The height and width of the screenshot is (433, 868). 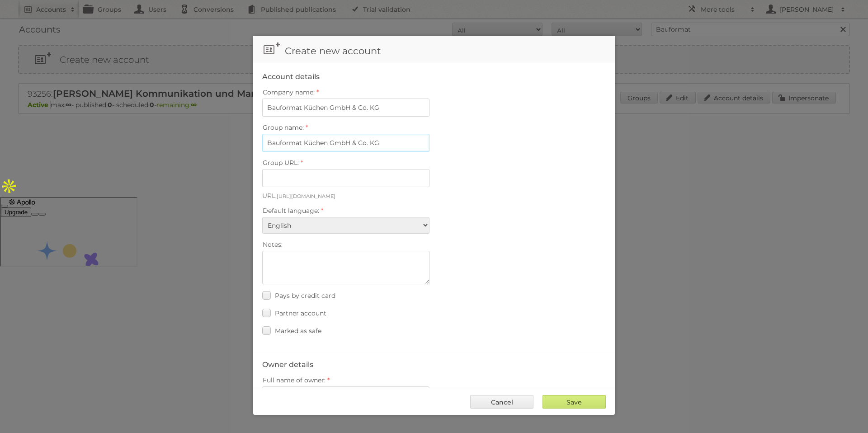 What do you see at coordinates (15, 14) in the screenshot?
I see `span: Upgrade` at bounding box center [15, 14].